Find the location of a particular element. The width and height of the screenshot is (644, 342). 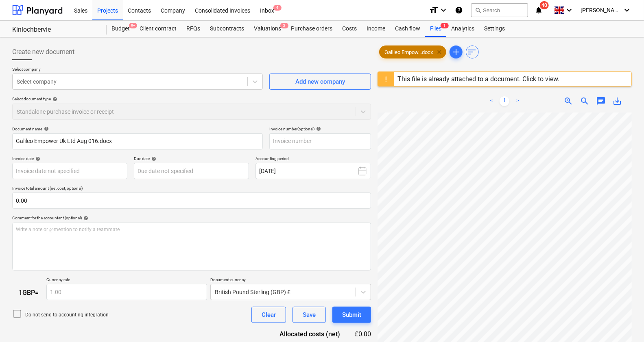

div: Submit is located at coordinates (351, 315).